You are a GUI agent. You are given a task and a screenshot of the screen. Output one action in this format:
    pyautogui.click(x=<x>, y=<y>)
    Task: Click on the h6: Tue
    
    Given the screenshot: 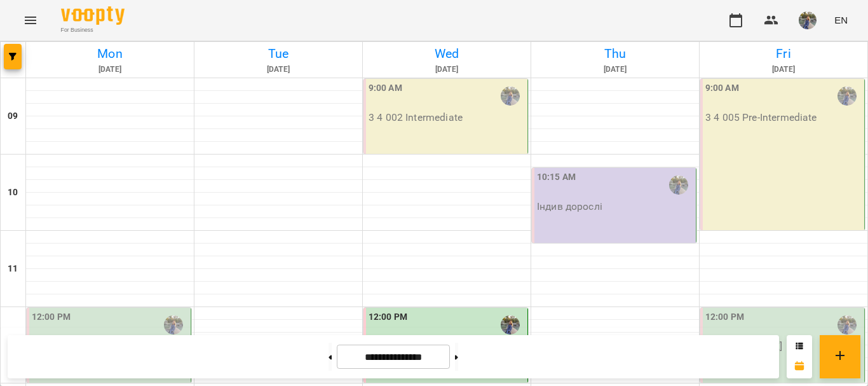 What is the action you would take?
    pyautogui.click(x=278, y=53)
    